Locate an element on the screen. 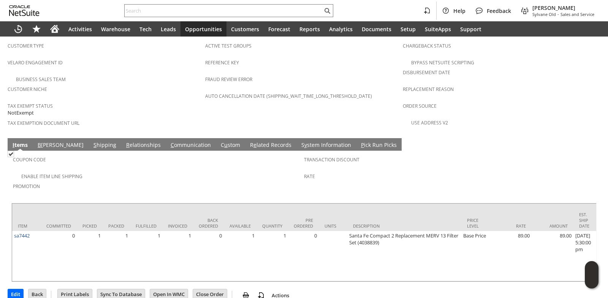  a: Communication is located at coordinates (191, 145).